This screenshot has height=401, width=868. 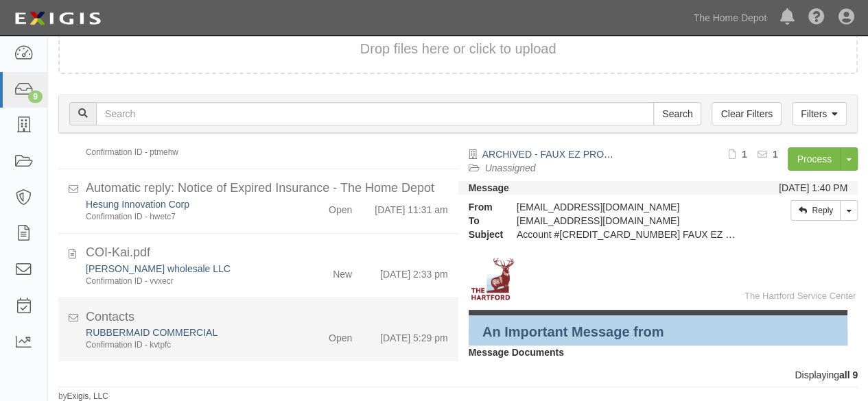 What do you see at coordinates (187, 281) in the screenshot?
I see `div: Confirmation ID - vvxecr` at bounding box center [187, 281].